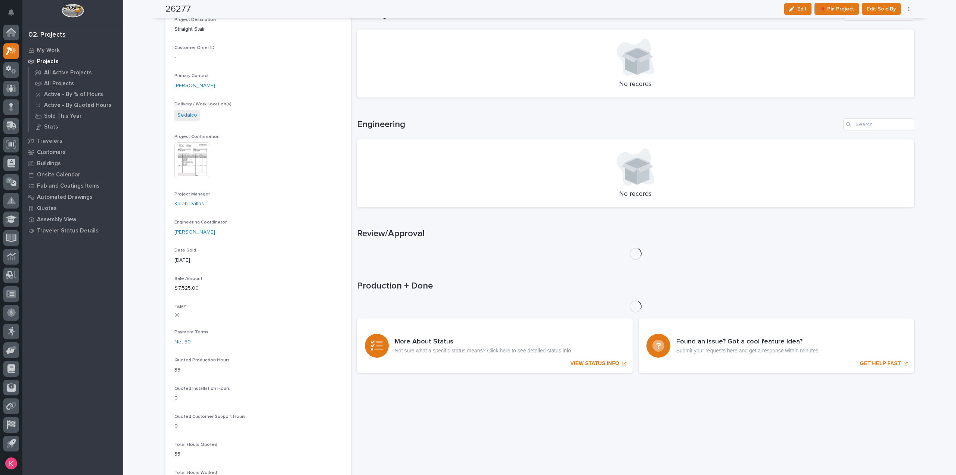 This screenshot has height=475, width=956. I want to click on span: Date Sold, so click(185, 250).